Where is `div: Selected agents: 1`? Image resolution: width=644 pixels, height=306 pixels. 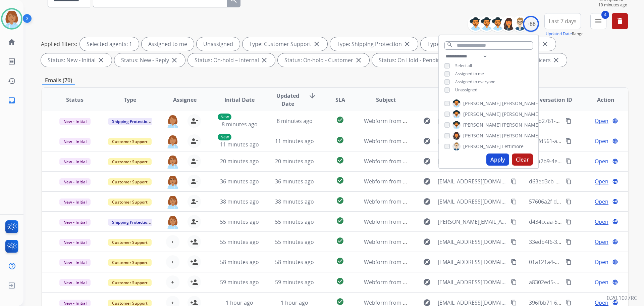
div: Selected agents: 1 is located at coordinates (110, 44).